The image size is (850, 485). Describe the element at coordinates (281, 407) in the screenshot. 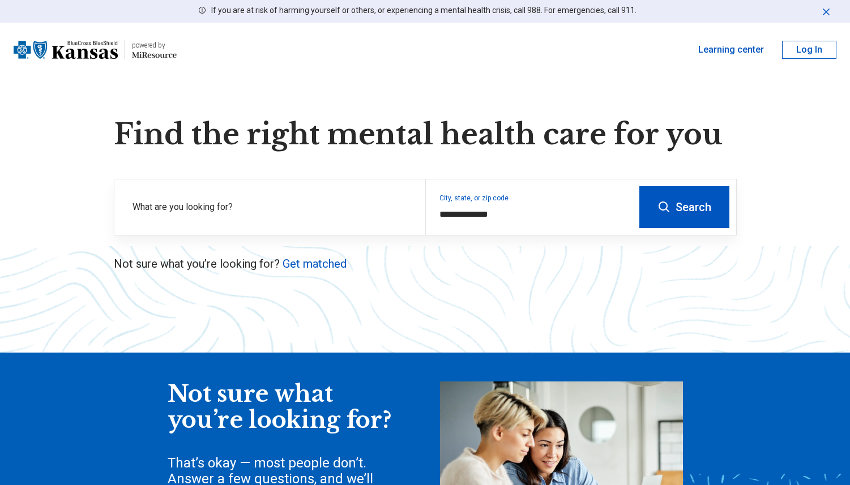

I see `div: Not sure what you’re looking for?` at that location.